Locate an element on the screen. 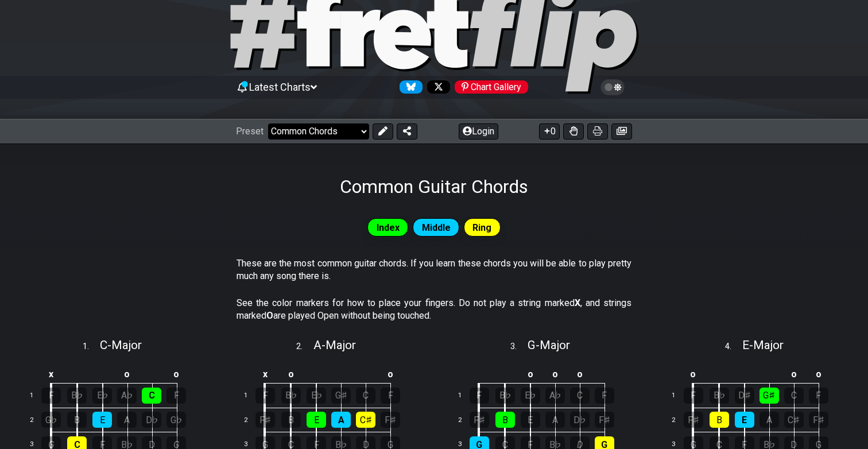  span: 3 . is located at coordinates (519, 347).